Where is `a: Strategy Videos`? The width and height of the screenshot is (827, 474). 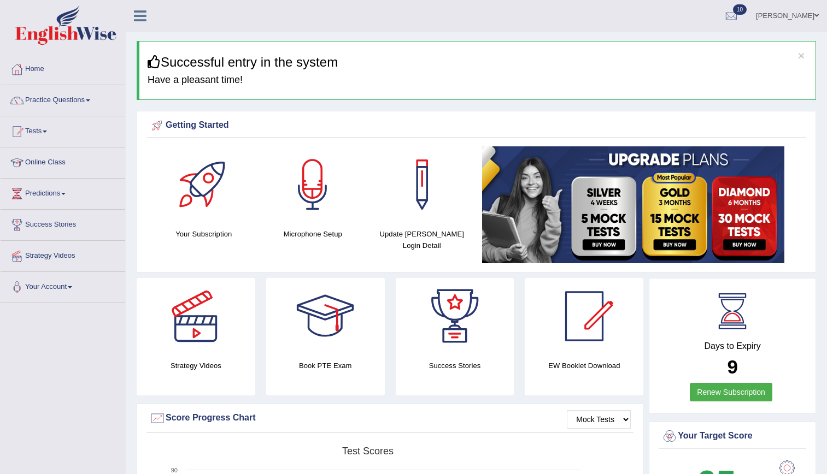
a: Strategy Videos is located at coordinates (63, 255).